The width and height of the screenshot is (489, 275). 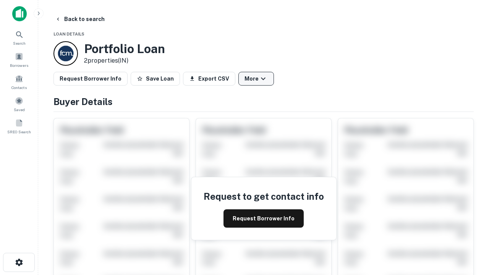 I want to click on div: Chat Widget, so click(x=470, y=208).